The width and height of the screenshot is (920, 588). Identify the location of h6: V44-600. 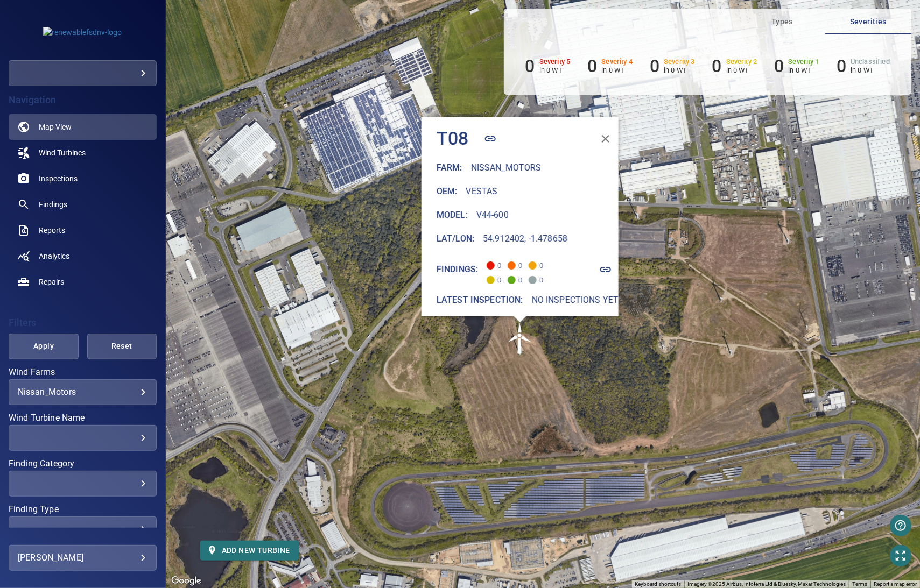
(493, 215).